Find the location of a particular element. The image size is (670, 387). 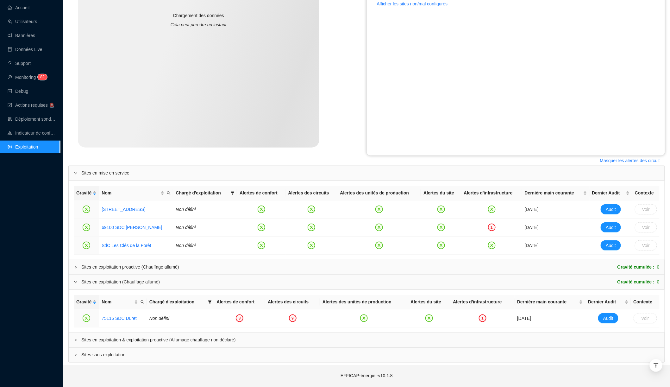

div: 3 is located at coordinates (240, 318).